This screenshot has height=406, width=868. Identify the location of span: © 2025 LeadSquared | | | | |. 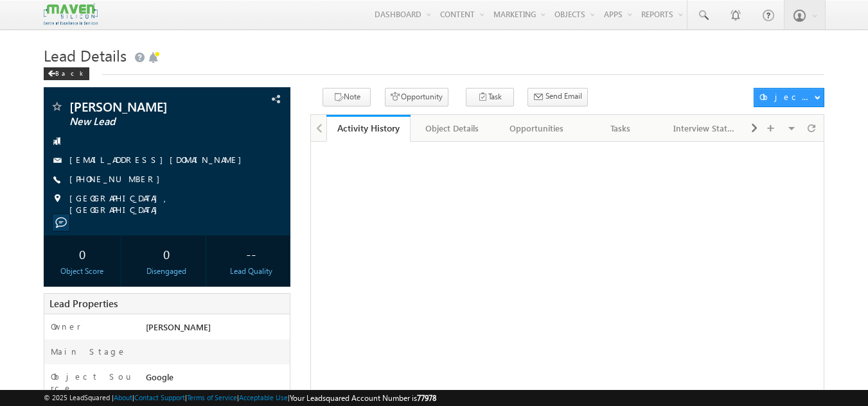
(239, 398).